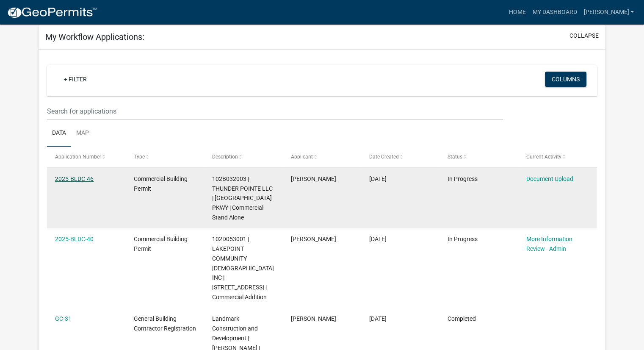 Image resolution: width=644 pixels, height=350 pixels. What do you see at coordinates (378, 179) in the screenshot?
I see `span: 09/12/2025` at bounding box center [378, 179].